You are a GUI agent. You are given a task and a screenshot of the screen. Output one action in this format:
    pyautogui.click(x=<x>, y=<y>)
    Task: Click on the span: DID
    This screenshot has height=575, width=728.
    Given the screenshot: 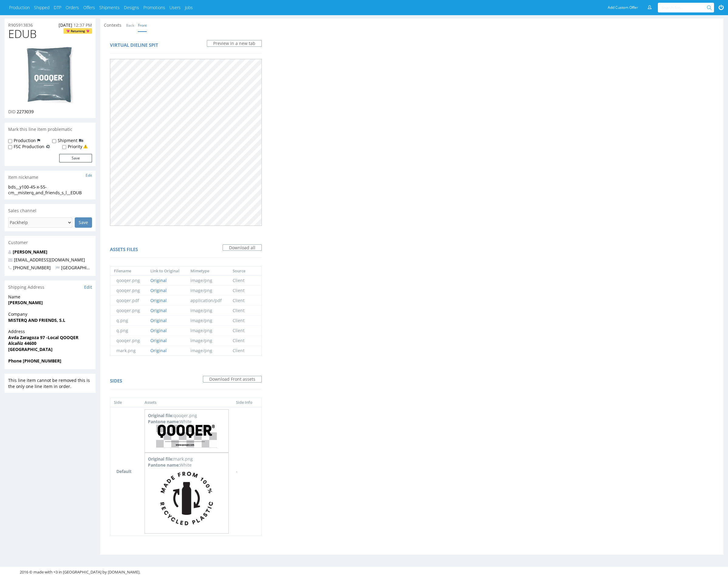 What is the action you would take?
    pyautogui.click(x=12, y=111)
    